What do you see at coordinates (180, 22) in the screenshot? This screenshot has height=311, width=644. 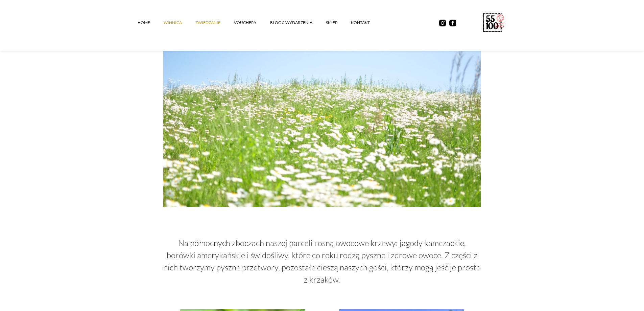 I see `a: winnica` at bounding box center [180, 22].